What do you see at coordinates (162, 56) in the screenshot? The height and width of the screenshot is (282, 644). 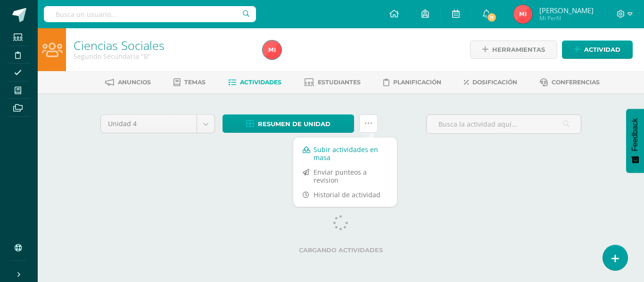 I see `div: Segundo Secundaria 'B'` at bounding box center [162, 56].